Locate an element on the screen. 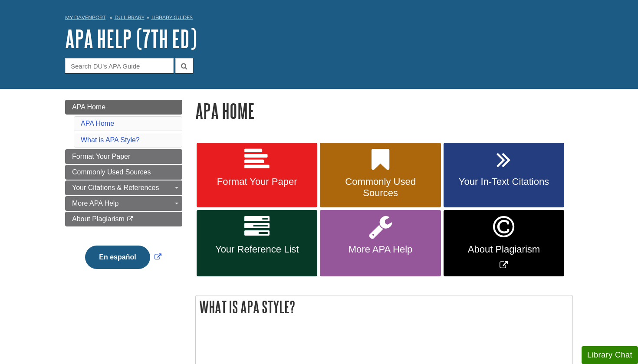 The width and height of the screenshot is (638, 364). i: This link opens in a new window is located at coordinates (130, 219).